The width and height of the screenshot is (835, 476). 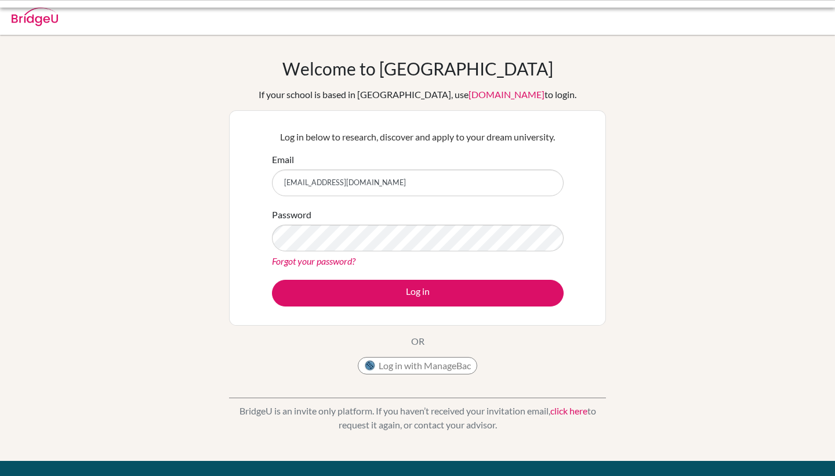 I want to click on img: Bridge-U, so click(x=35, y=17).